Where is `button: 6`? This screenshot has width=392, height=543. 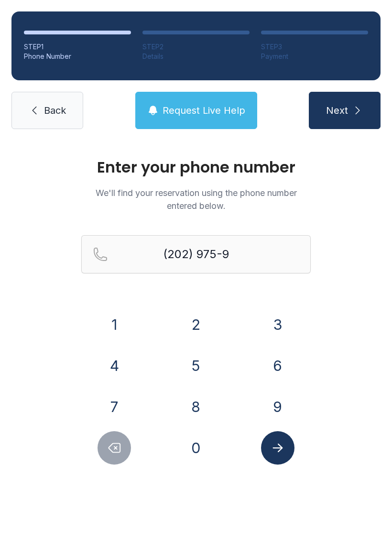 button: 6 is located at coordinates (278, 366).